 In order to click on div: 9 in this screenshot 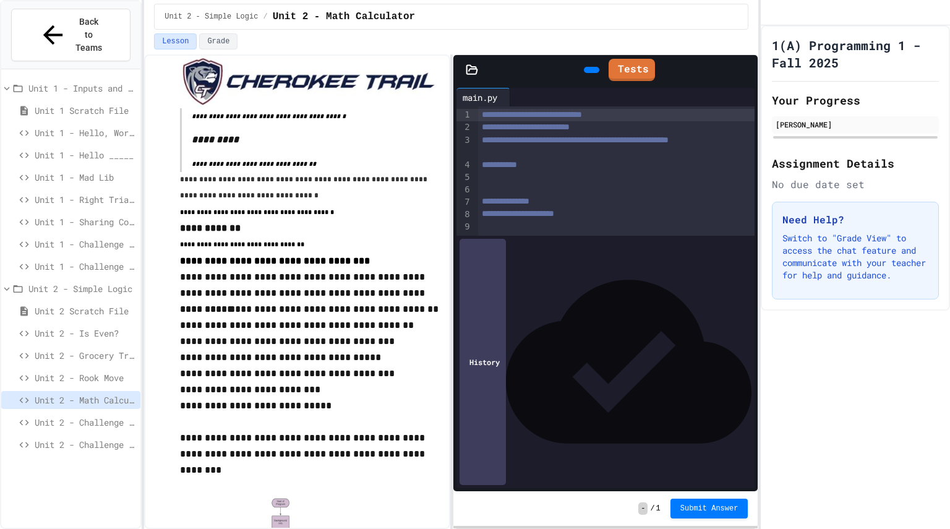, I will do `click(464, 227)`.